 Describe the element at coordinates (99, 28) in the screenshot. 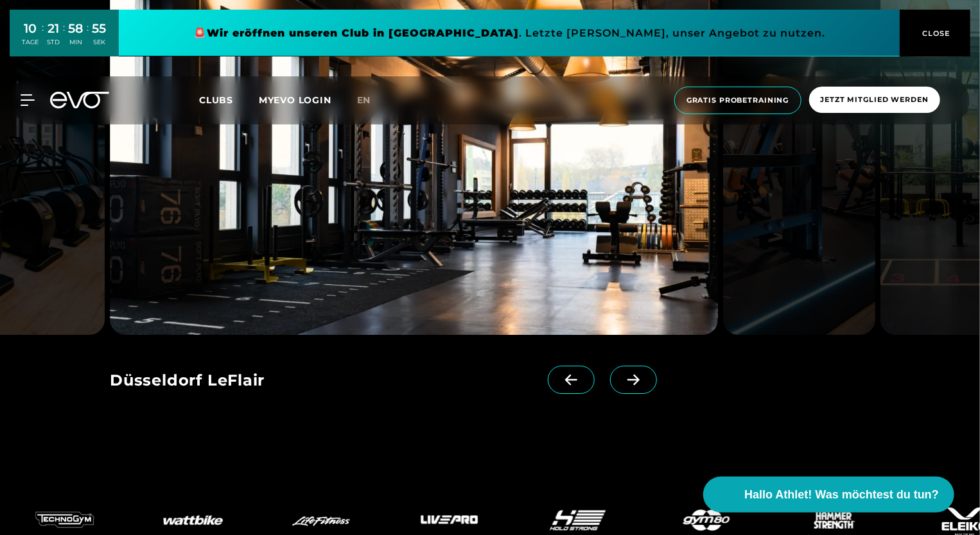

I see `div: 55` at that location.